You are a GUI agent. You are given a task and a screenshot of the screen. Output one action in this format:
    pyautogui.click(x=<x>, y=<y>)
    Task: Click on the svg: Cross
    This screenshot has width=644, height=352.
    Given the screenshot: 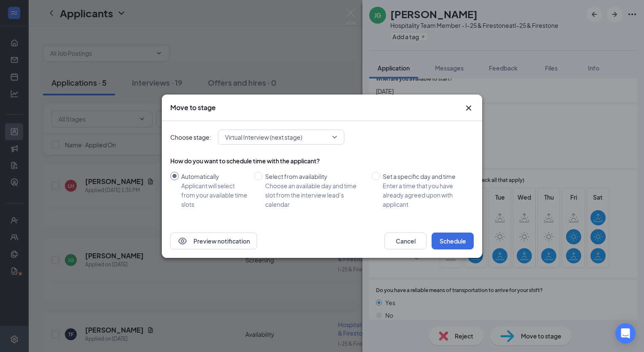 What is the action you would take?
    pyautogui.click(x=469, y=108)
    